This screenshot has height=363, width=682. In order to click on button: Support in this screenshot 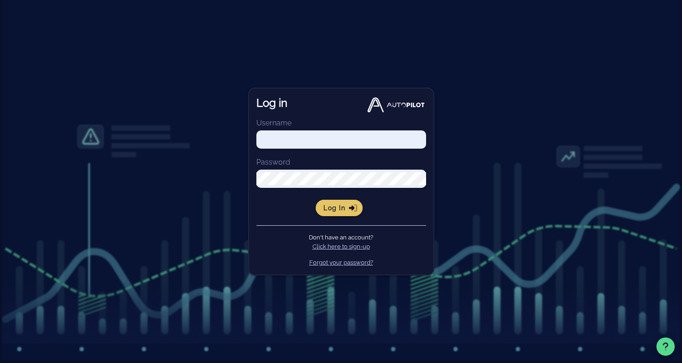, I will do `click(665, 347)`.